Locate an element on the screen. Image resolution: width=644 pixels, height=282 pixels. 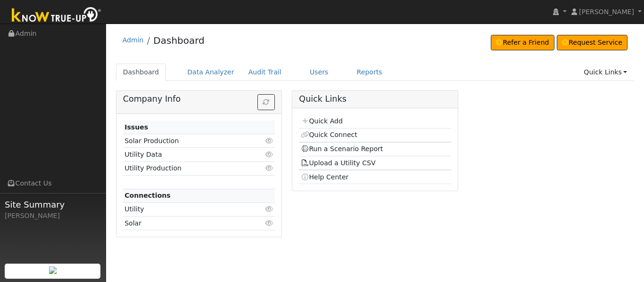
a: Quick Add is located at coordinates (321, 121).